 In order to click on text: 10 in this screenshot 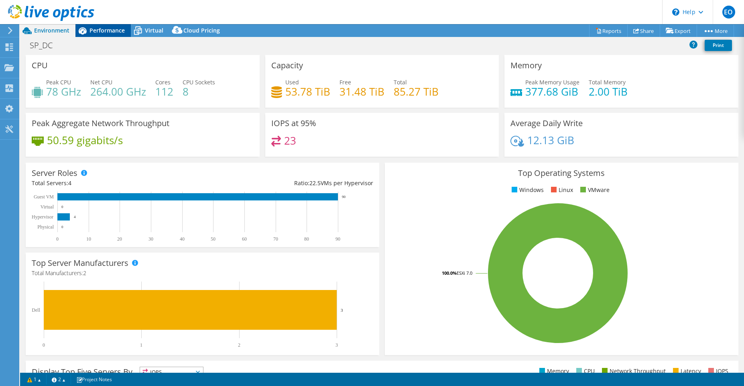, I will do `click(89, 239)`.